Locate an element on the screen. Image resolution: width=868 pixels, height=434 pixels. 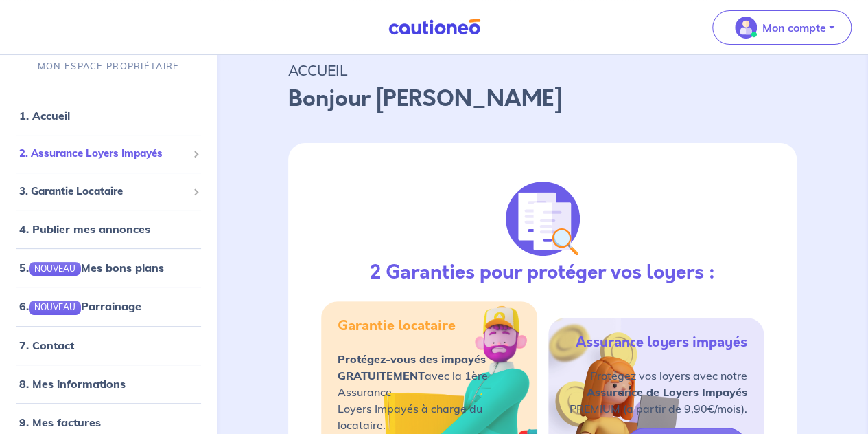
strong: Assurance de Loyers Impayés is located at coordinates (667, 391).